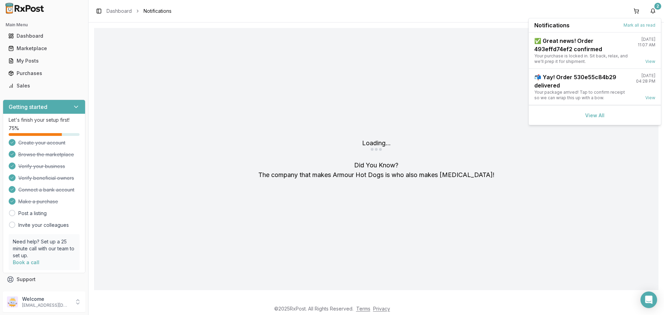  What do you see at coordinates (42, 143) in the screenshot?
I see `span: Create your account` at bounding box center [42, 143].